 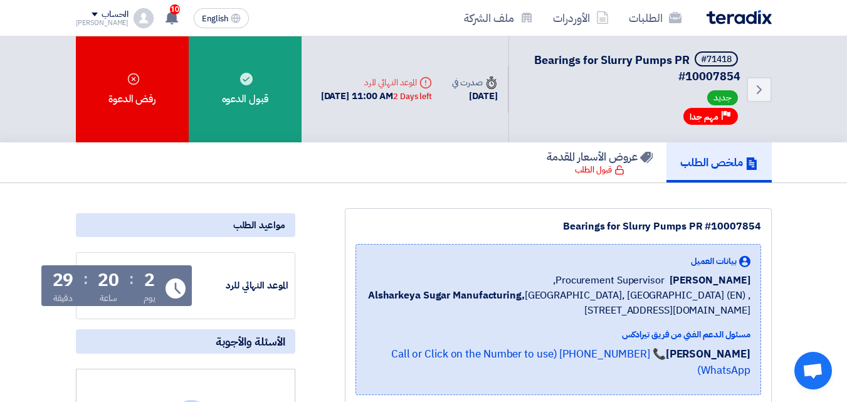 What do you see at coordinates (144, 18) in the screenshot?
I see `img: profile_test.png` at bounding box center [144, 18].